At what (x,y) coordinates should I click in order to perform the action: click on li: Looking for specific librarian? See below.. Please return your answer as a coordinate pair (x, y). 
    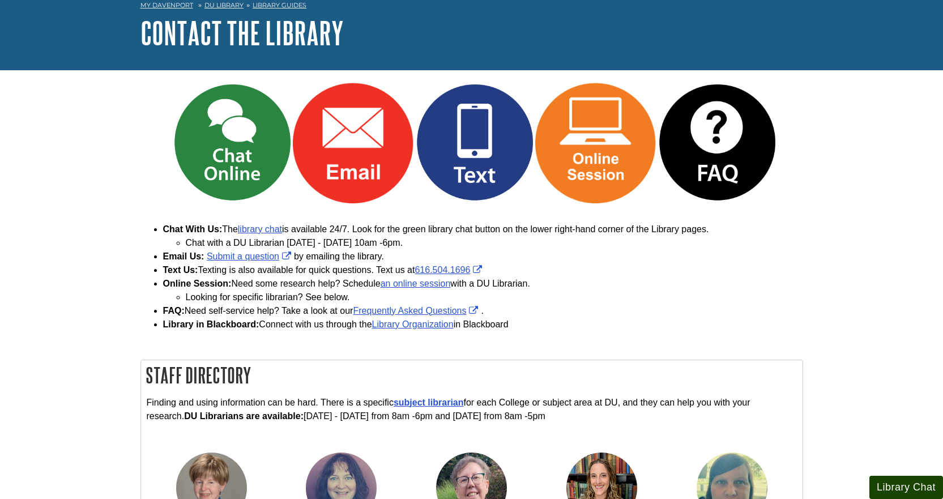
    Looking at the image, I should click on (494, 297).